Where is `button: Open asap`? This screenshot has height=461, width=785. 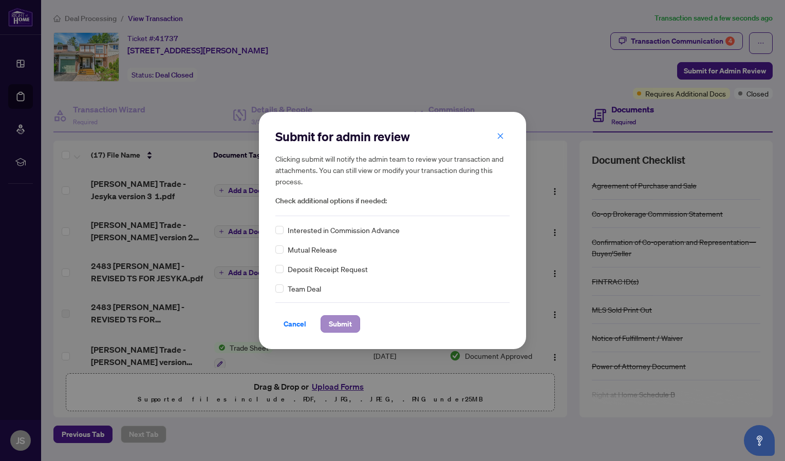 button: Open asap is located at coordinates (759, 441).